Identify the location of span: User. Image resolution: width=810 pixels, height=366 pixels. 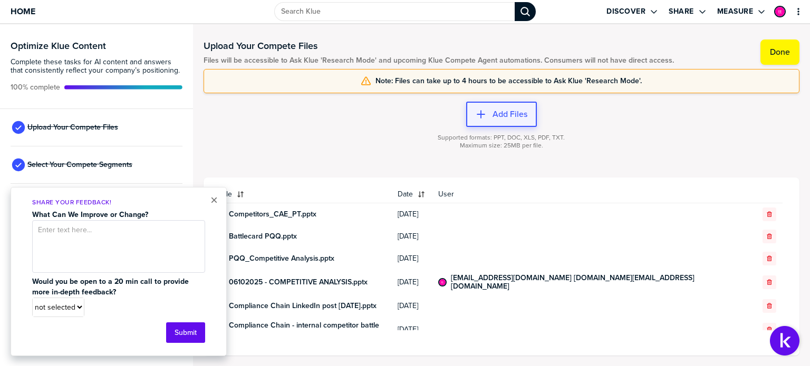
(594, 195).